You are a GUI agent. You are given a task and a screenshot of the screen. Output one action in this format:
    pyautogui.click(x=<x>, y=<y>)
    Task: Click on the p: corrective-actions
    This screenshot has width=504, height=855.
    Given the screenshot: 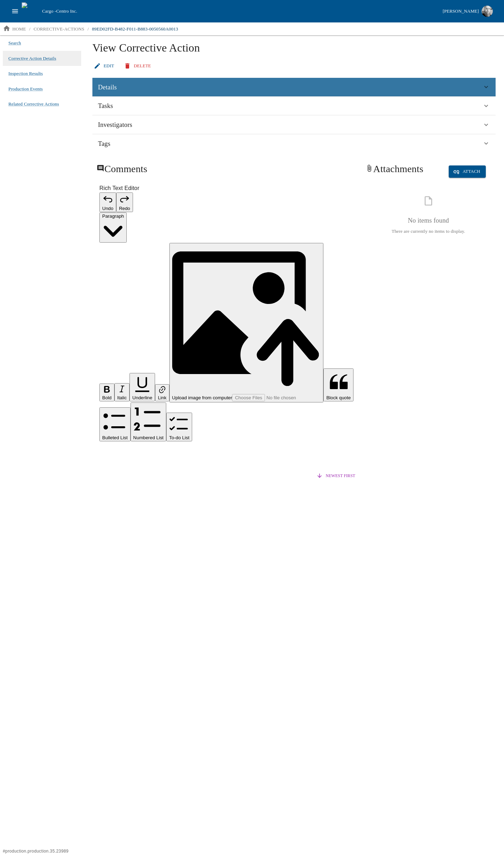 What is the action you would take?
    pyautogui.click(x=59, y=29)
    